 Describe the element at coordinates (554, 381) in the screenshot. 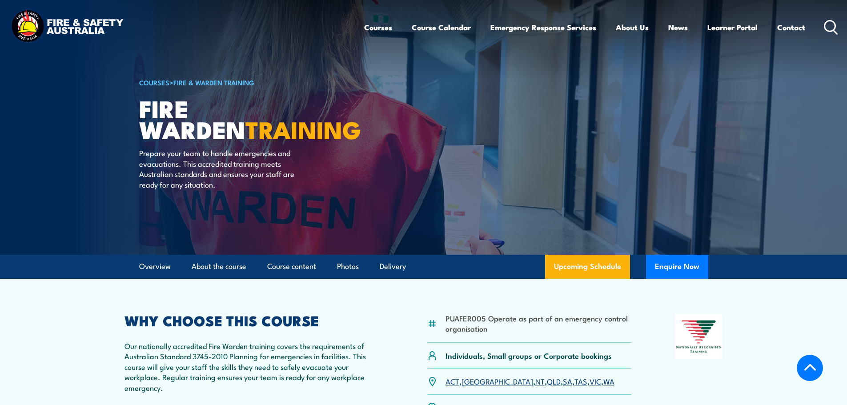

I see `a: QLD` at that location.